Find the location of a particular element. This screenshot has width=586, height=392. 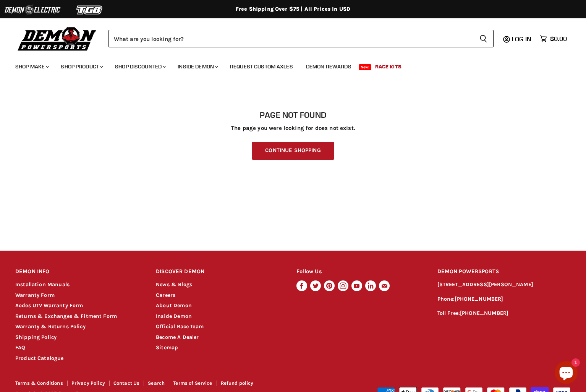

a: Log in is located at coordinates (522, 39).